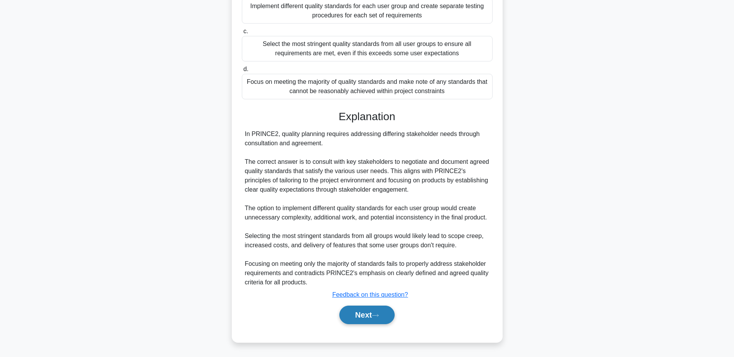 The width and height of the screenshot is (734, 357). Describe the element at coordinates (370, 295) in the screenshot. I see `u: Feedback on this question?` at that location.